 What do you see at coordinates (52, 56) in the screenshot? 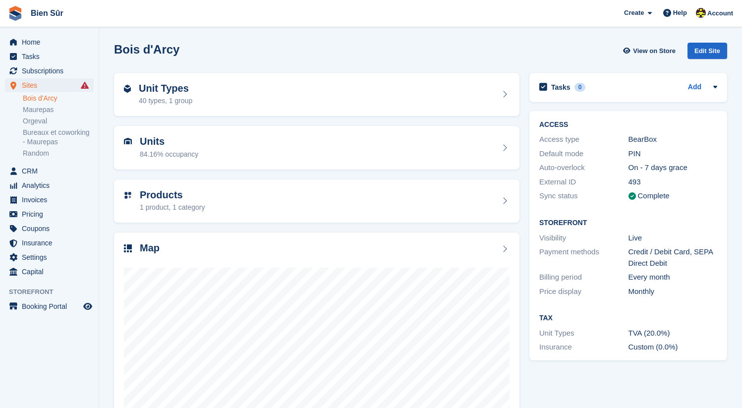
I see `span: Tasks` at bounding box center [52, 56].